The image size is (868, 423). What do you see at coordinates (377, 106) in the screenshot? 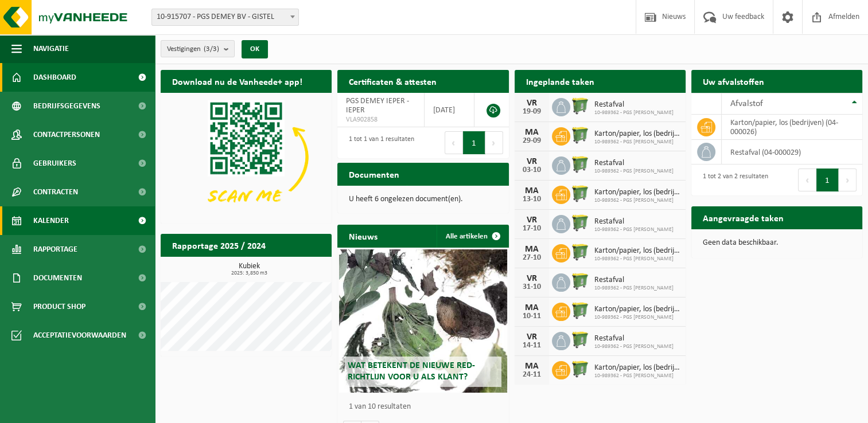
I see `span: PGS DEMEY IEPER - IEPER` at bounding box center [377, 106].